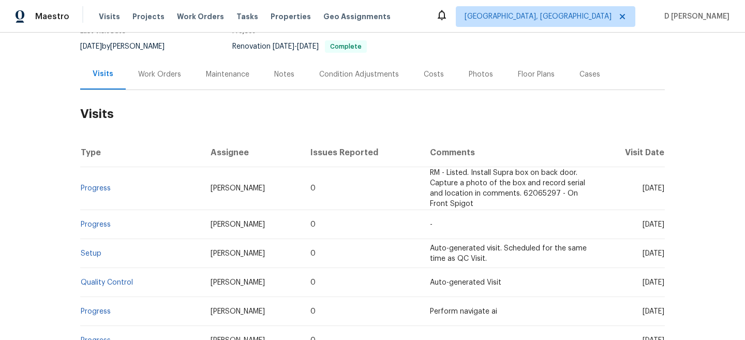 The image size is (745, 340). What do you see at coordinates (300, 47) in the screenshot?
I see `span: Renovation` at bounding box center [300, 47].